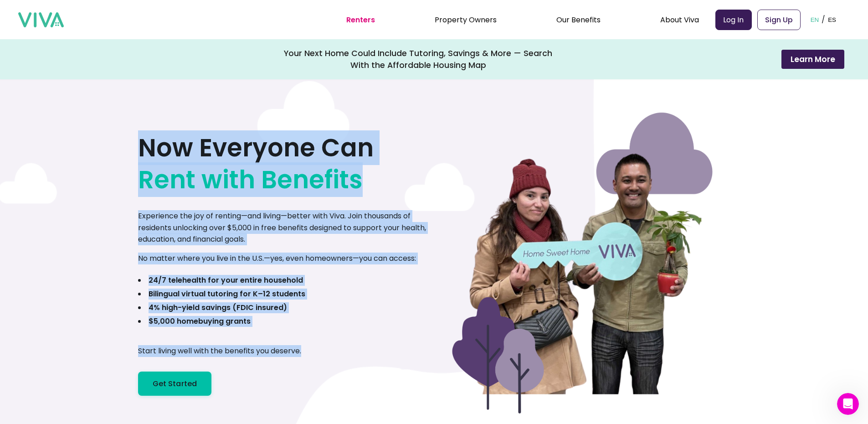  What do you see at coordinates (418, 59) in the screenshot?
I see `div: Your Next Home Could Include Tutoring, Savings & More — Search With the Affordable Housing Map` at bounding box center [418, 59].